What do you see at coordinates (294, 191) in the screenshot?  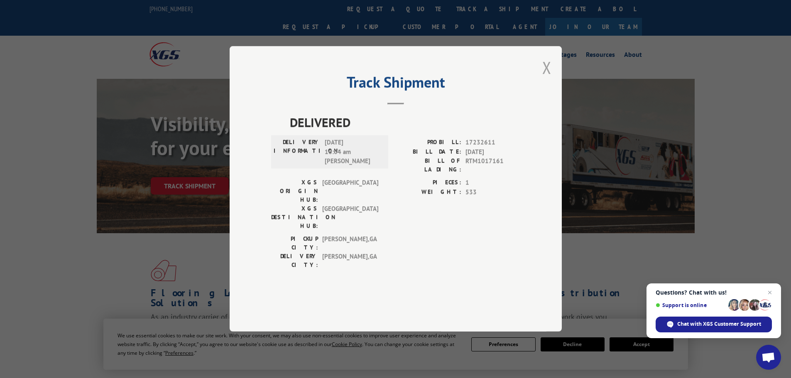 I see `label: XGS ORIGIN HUB:` at bounding box center [294, 191].